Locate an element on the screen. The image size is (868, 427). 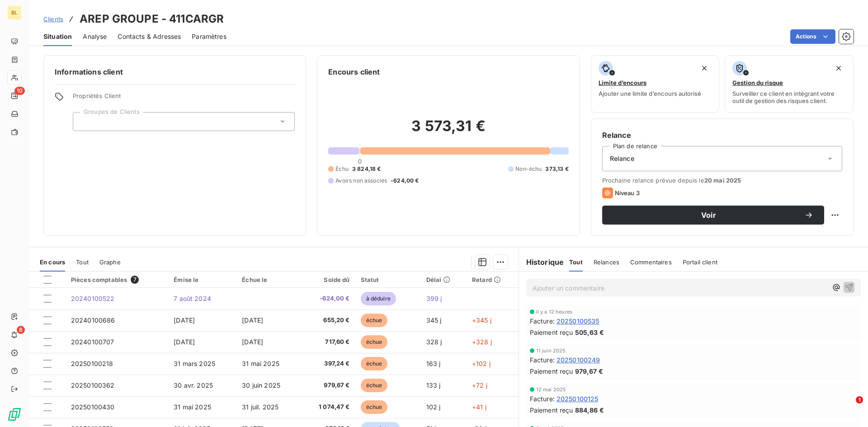
div: Échue le is located at coordinates (269, 279).